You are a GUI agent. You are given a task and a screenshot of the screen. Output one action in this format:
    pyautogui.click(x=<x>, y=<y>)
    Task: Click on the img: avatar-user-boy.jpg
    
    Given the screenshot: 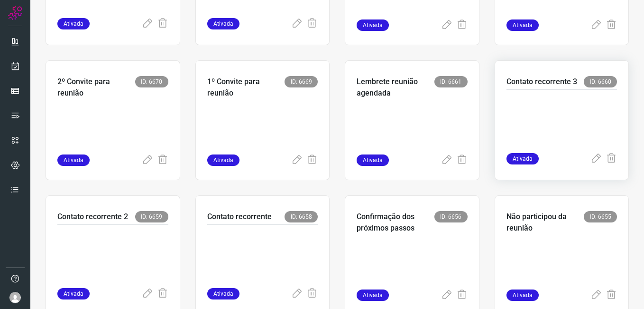 What is the action you would take?
    pyautogui.click(x=15, y=297)
    